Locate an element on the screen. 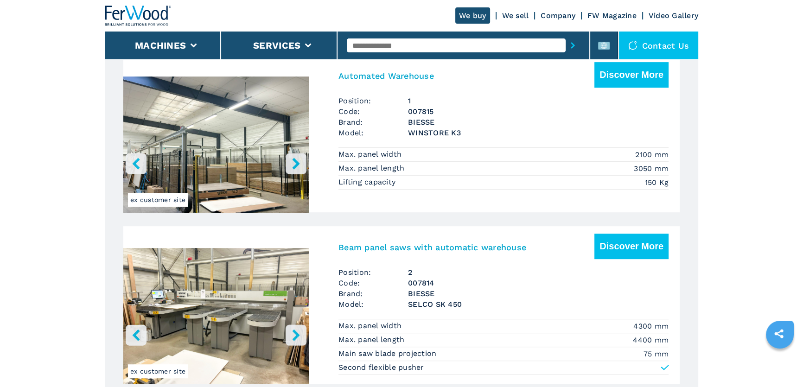  img: Ferwood is located at coordinates (138, 16).